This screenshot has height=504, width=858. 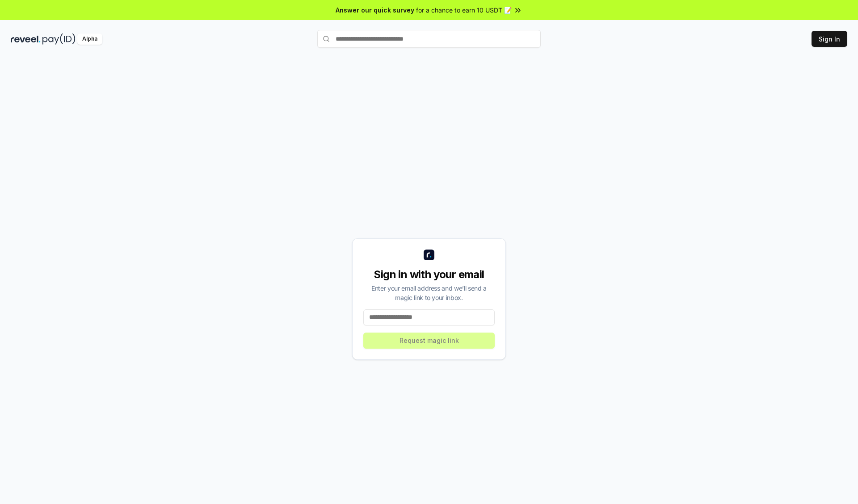 I want to click on span: for a chance to earn 10 USDT 📝, so click(x=463, y=10).